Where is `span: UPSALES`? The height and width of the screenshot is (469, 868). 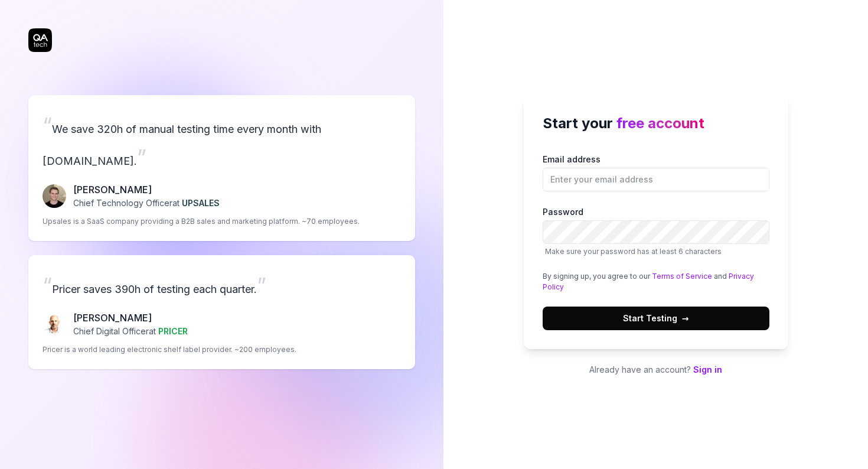 span: UPSALES is located at coordinates (201, 202).